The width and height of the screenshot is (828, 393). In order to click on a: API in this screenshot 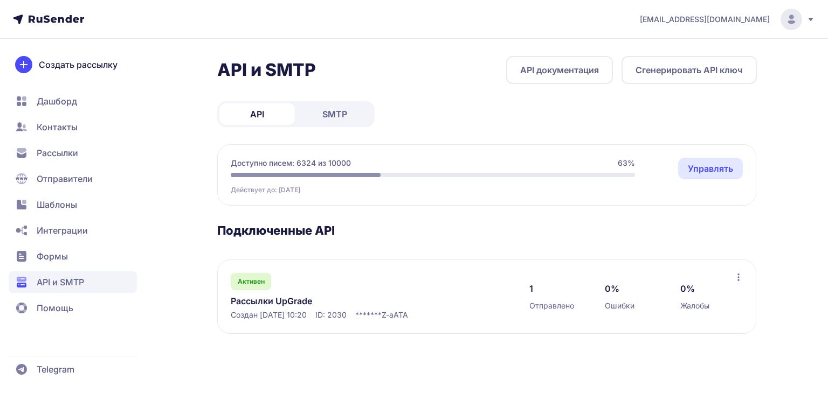, I will do `click(257, 114)`.